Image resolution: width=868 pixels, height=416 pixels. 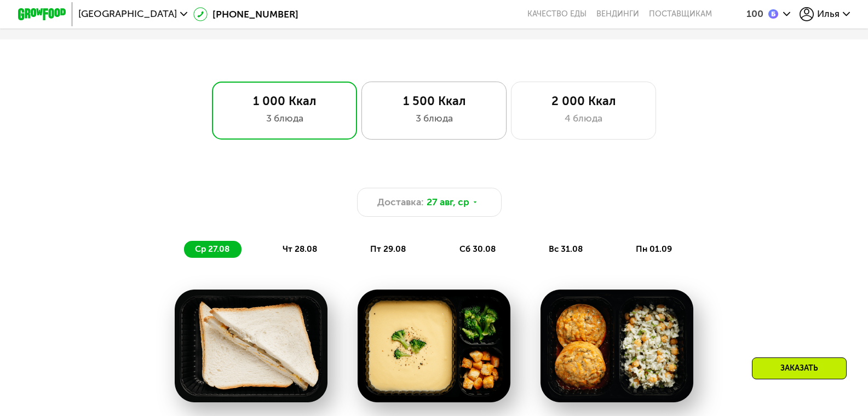 I want to click on span: чт 28.08, so click(x=299, y=249).